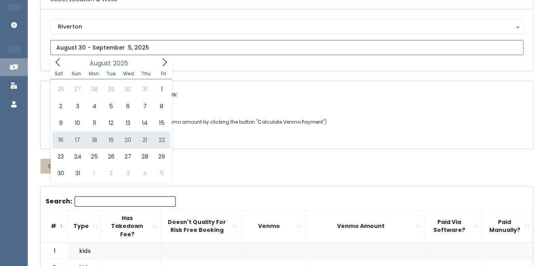  I want to click on span: August 10, 2025, so click(77, 123).